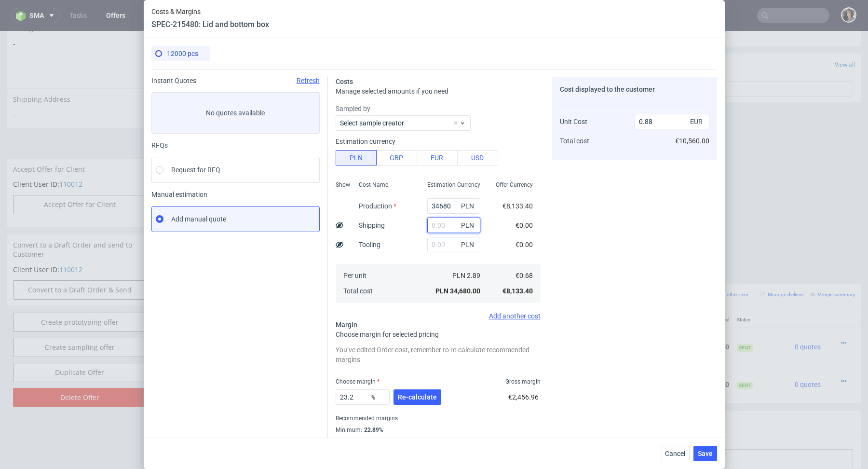  What do you see at coordinates (532, 33) in the screenshot?
I see `span: Tasks` at bounding box center [532, 33].